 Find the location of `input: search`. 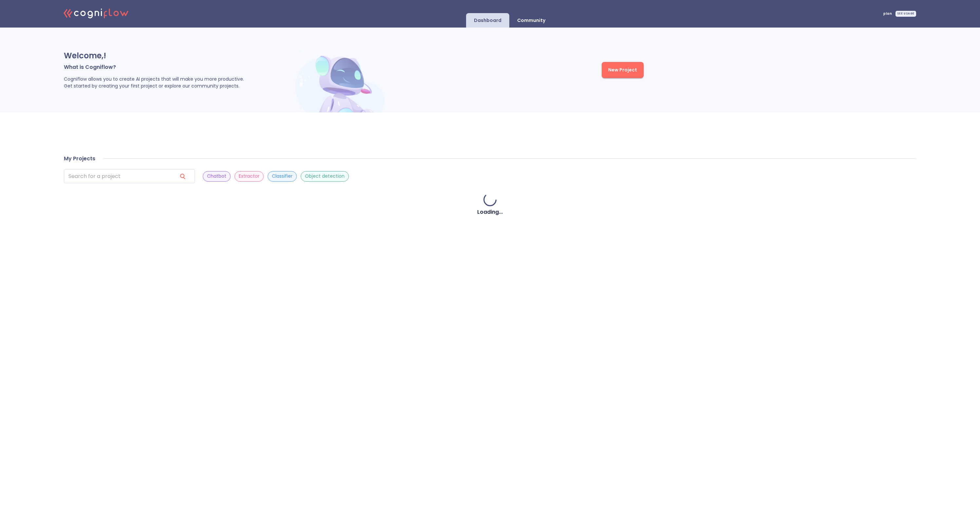

input: search is located at coordinates (118, 176).